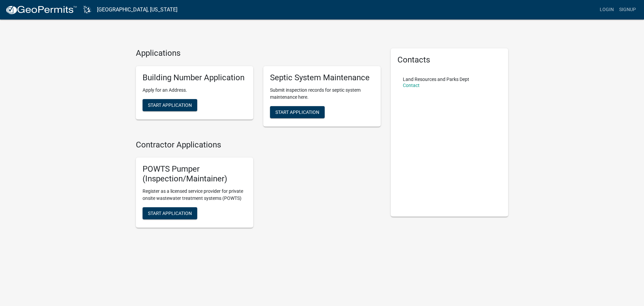  What do you see at coordinates (258, 145) in the screenshot?
I see `h4: Contractor Applications` at bounding box center [258, 145].